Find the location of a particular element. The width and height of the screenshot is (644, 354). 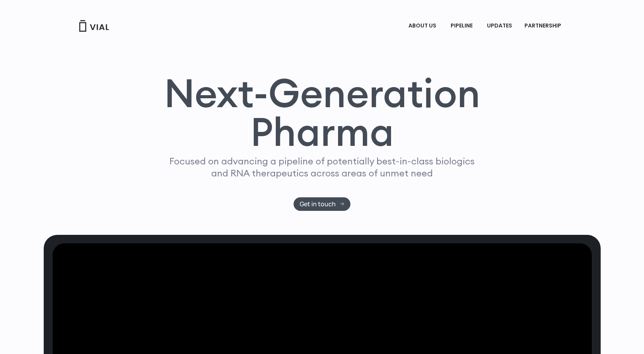

p: Focused on advancing a pipeline of potentially best-in-class biologics and RNA therapeutics acros... is located at coordinates (322, 167).